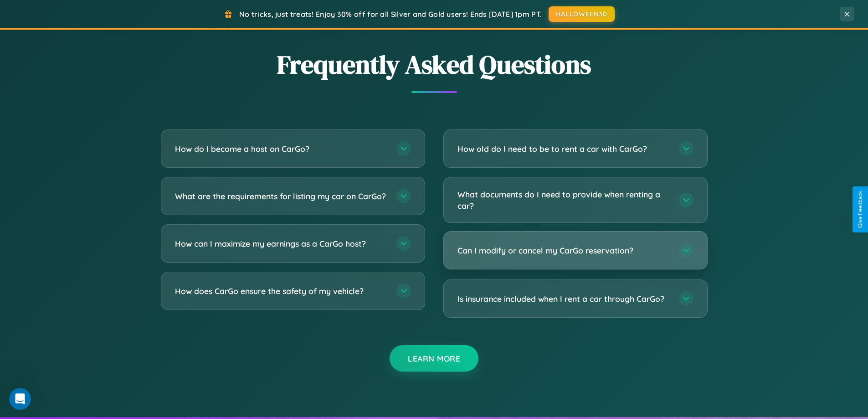 Image resolution: width=868 pixels, height=419 pixels. Describe the element at coordinates (564, 250) in the screenshot. I see `h3: Can I modify or cancel my CarGo reservation?` at that location.